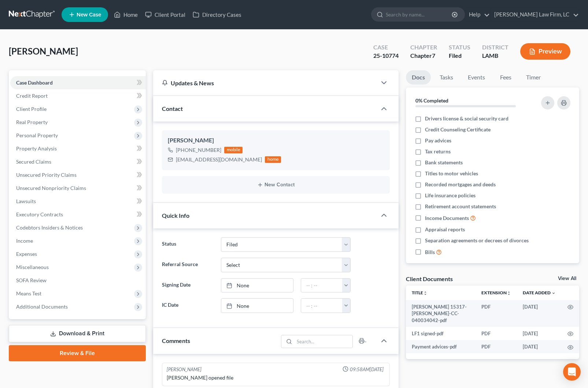  I want to click on span: Life insurance policies, so click(450, 196).